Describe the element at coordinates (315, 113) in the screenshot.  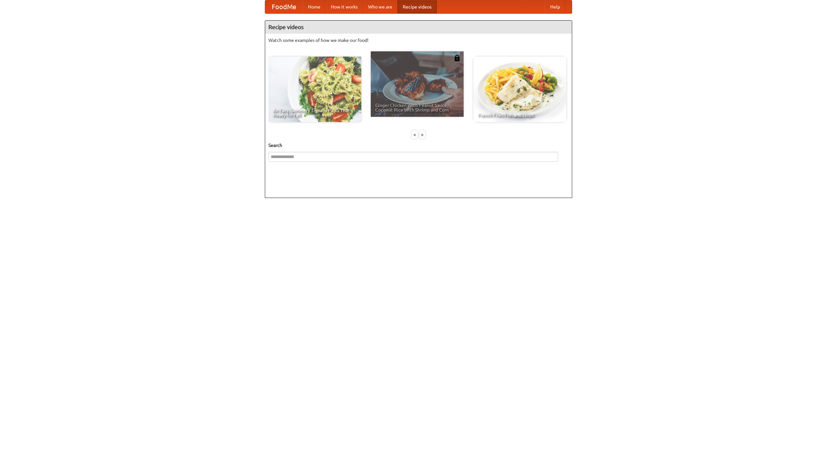
I see `span: An Easy, Summery Tomato Pasta That's Ready for Fall` at that location.